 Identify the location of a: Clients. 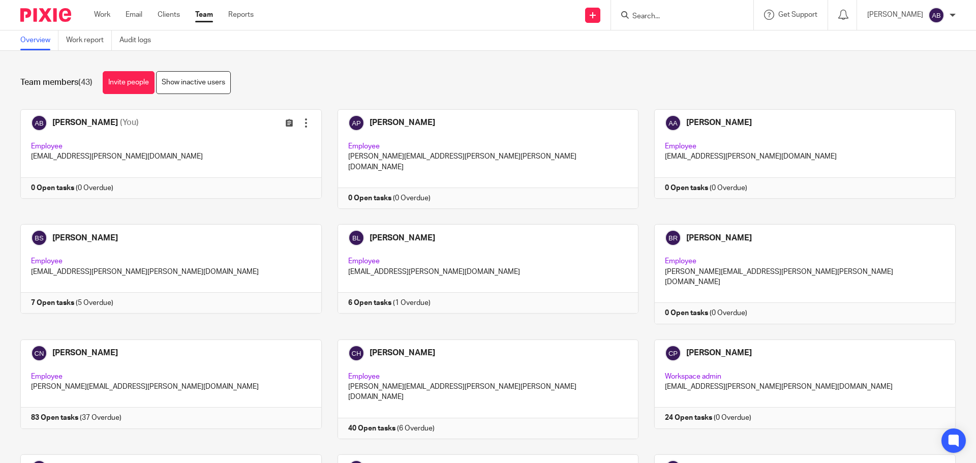
(169, 15).